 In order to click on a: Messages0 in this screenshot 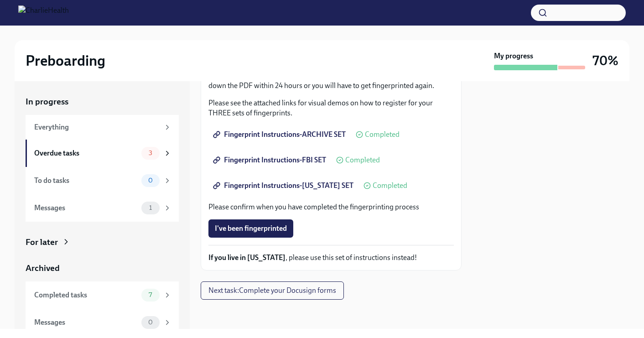, I will do `click(102, 323)`.